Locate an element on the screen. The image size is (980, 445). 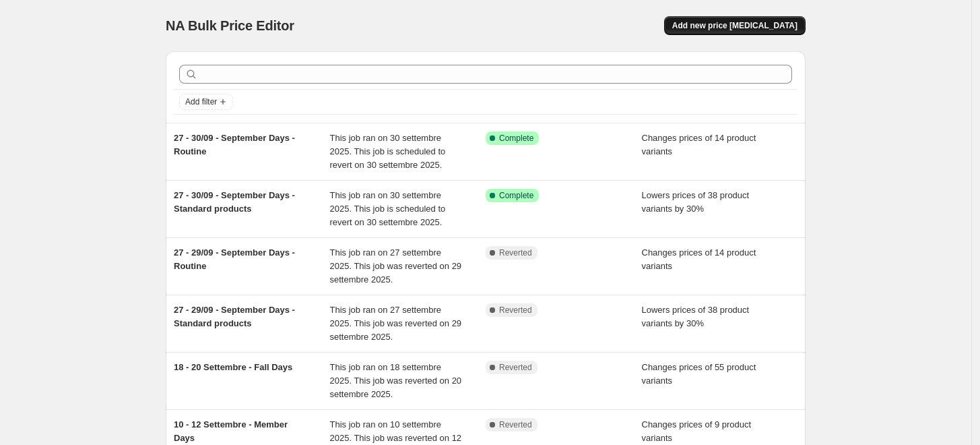
button: Add filter is located at coordinates (207, 102).